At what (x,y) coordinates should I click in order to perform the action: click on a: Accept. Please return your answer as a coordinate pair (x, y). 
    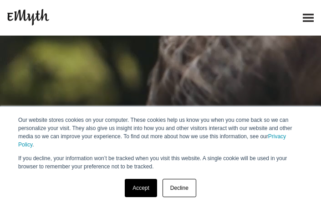
    Looking at the image, I should click on (141, 188).